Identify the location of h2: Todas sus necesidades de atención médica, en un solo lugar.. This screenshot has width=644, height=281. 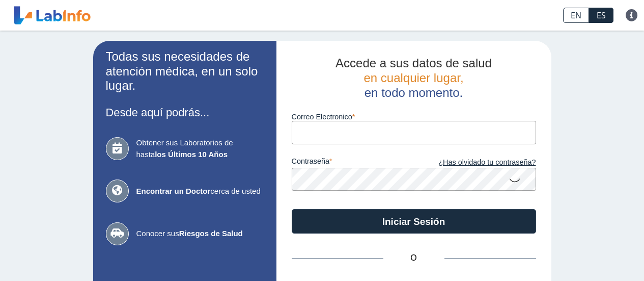
(185, 71).